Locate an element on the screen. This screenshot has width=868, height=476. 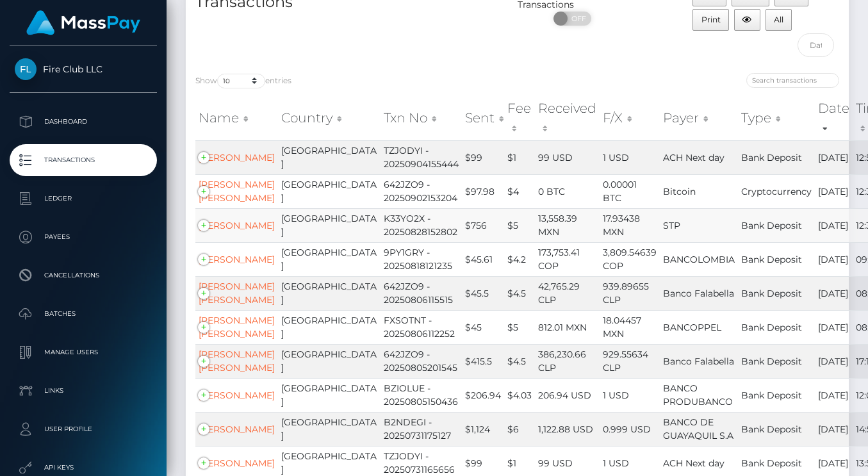
a: Links is located at coordinates (84, 391).